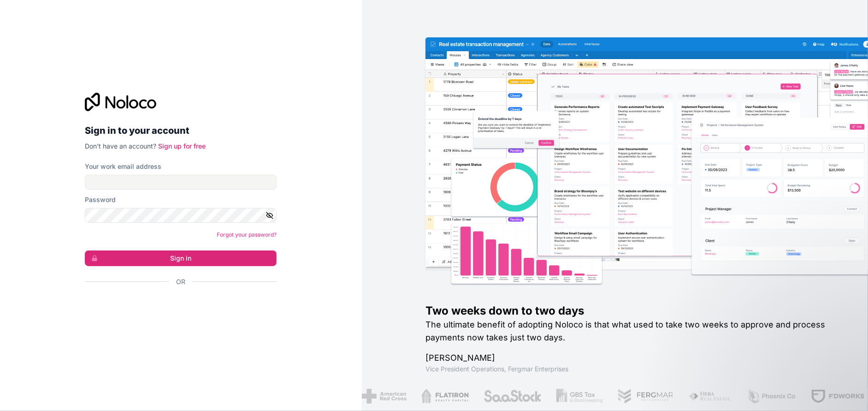 The height and width of the screenshot is (411, 868). I want to click on h2: Sign in to your account, so click(181, 131).